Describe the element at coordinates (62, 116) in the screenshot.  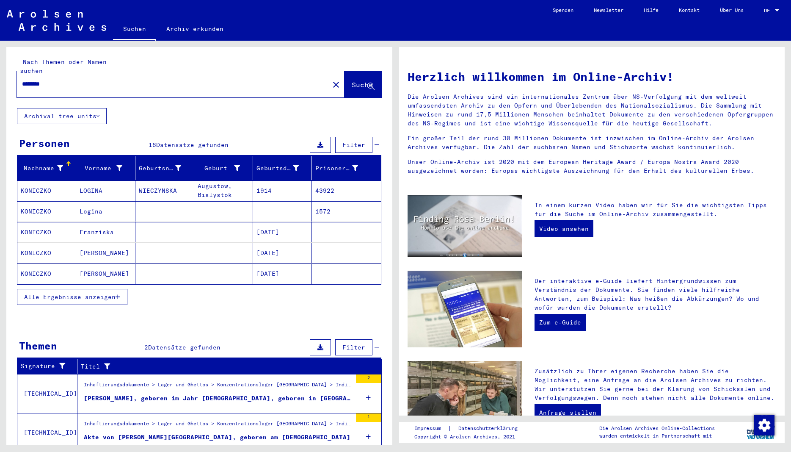
I see `button: Archival tree units` at that location.